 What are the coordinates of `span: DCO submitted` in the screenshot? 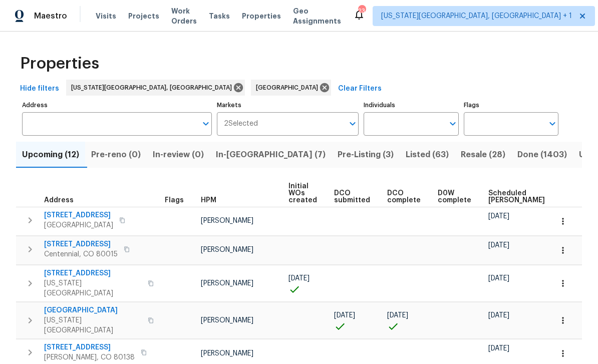 It's located at (352, 197).